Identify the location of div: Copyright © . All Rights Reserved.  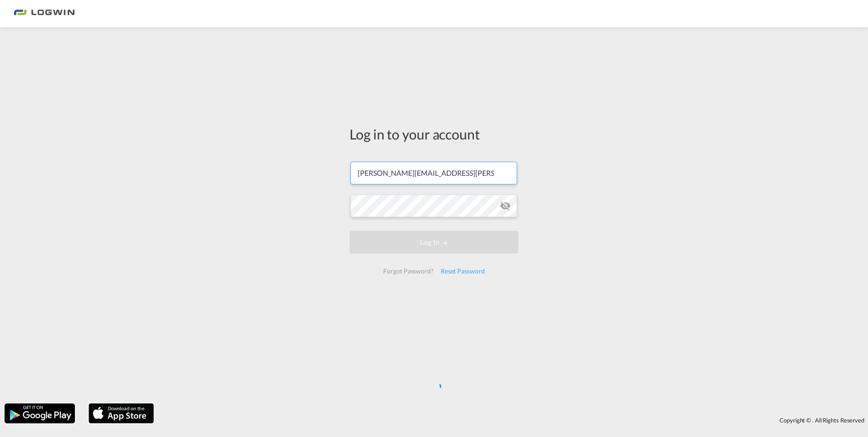
(513, 420).